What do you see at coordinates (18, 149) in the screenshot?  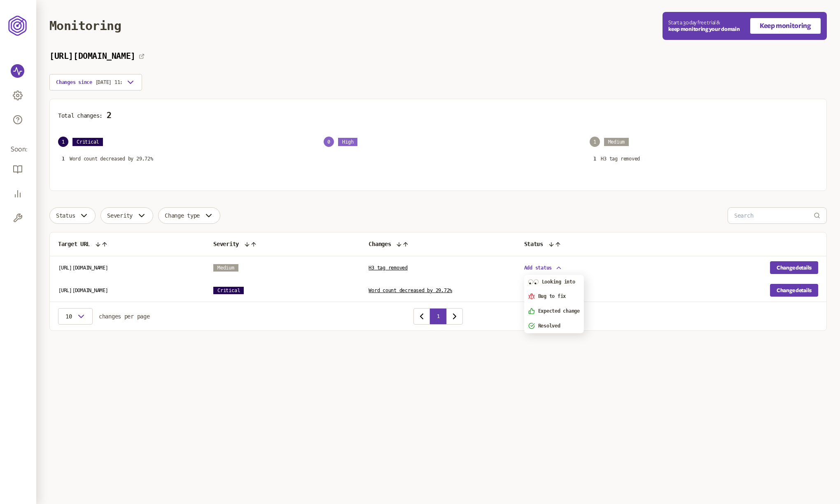 I see `span: Soon:` at bounding box center [18, 149].